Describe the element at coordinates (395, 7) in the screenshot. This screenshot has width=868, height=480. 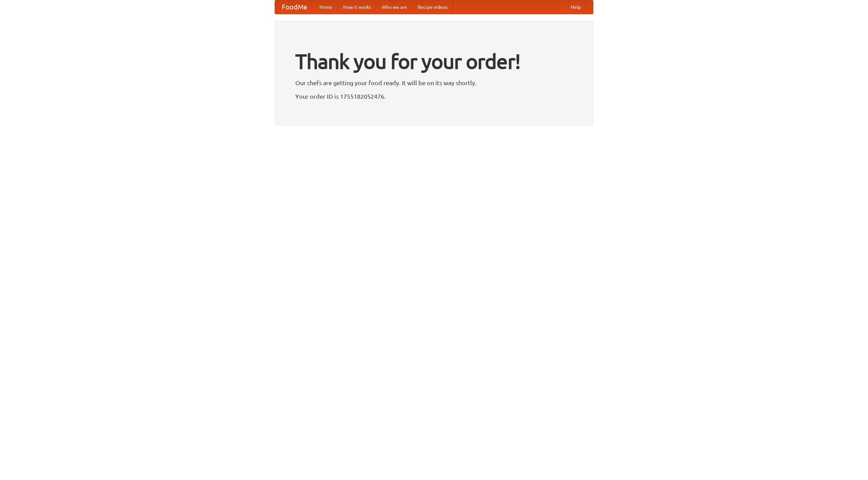
I see `a: Who we are` at that location.